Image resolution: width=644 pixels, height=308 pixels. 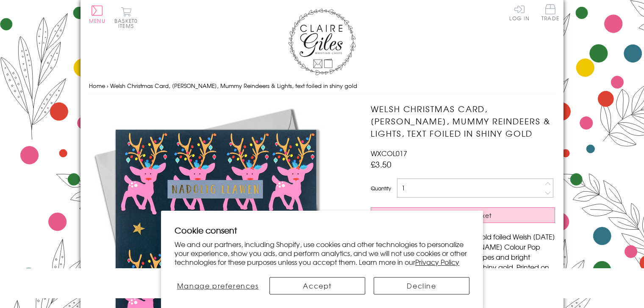 I want to click on span: Menu, so click(x=97, y=21).